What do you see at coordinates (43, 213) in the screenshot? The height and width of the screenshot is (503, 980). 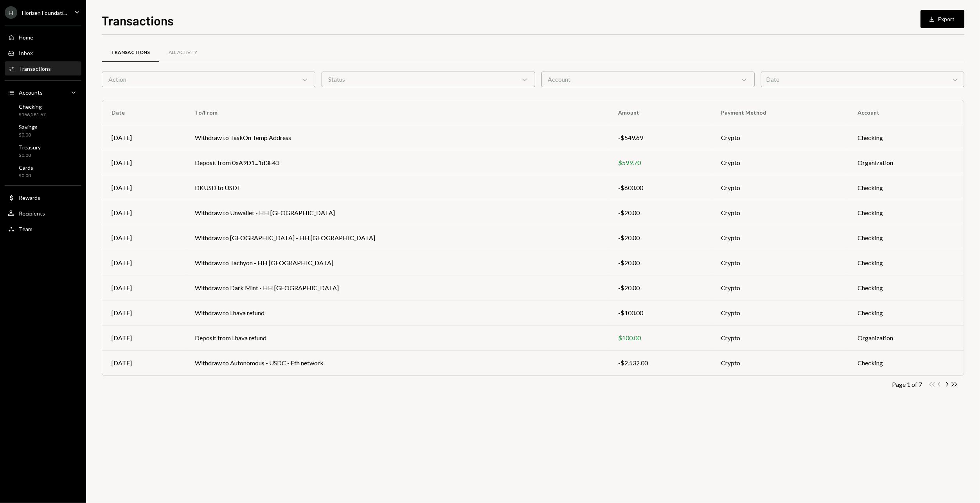 I see `a: Recipients` at bounding box center [43, 213].